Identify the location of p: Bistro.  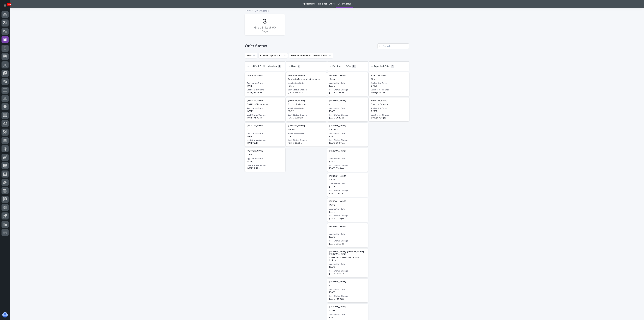
(348, 205).